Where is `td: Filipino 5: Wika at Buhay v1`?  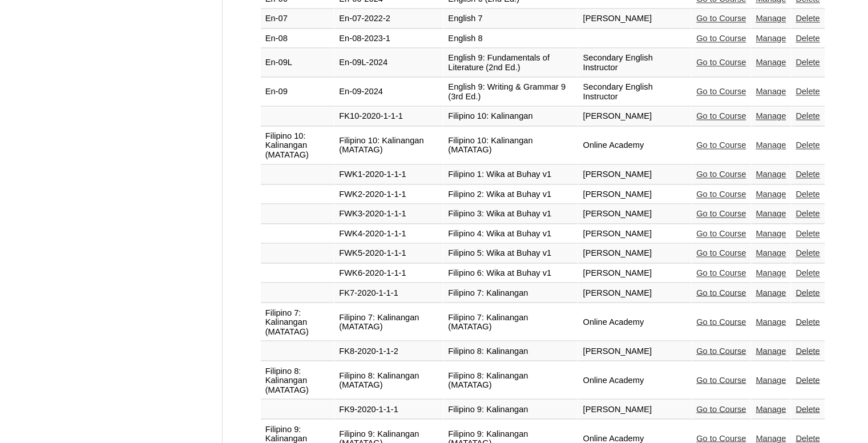 td: Filipino 5: Wika at Buhay v1 is located at coordinates (510, 253).